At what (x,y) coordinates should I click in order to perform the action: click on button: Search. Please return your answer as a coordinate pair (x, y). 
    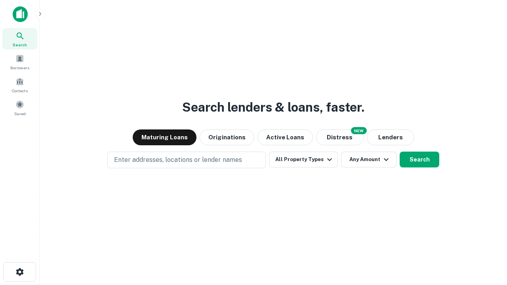
    Looking at the image, I should click on (420, 160).